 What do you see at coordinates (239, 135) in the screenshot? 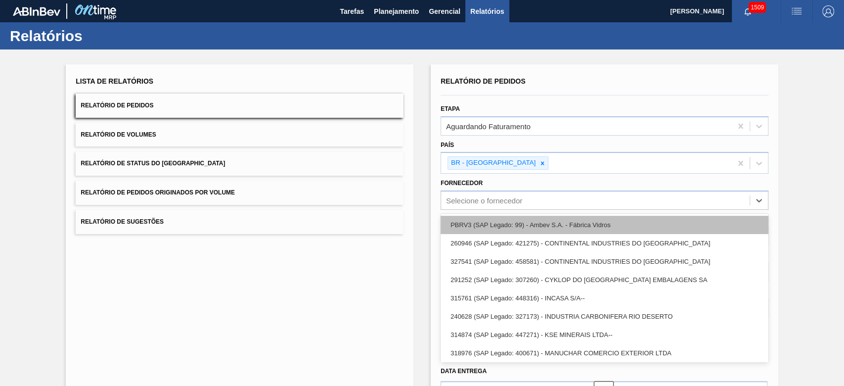
I see `button: Relatório de Volumes` at bounding box center [239, 135].